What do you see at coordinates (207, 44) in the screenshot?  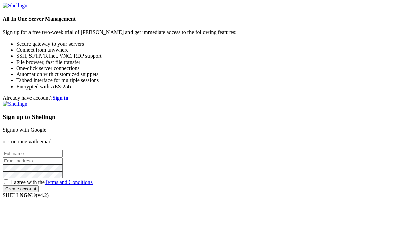 I see `li: Secure gateway to your servers` at bounding box center [207, 44].